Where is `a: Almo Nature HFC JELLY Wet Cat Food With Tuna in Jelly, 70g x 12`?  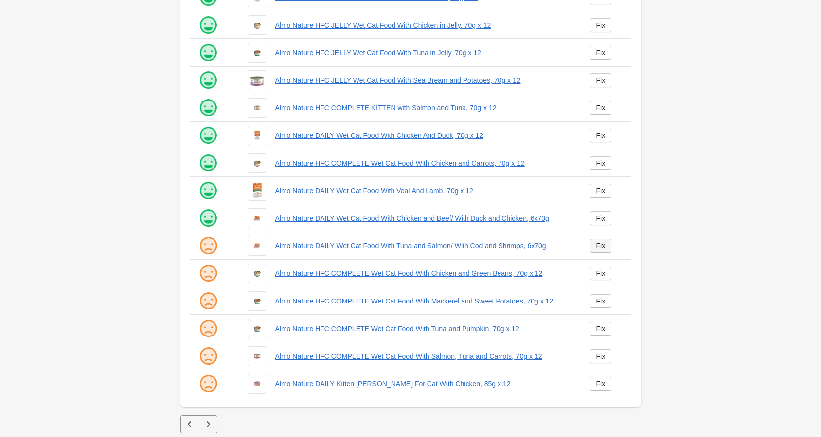
a: Almo Nature HFC JELLY Wet Cat Food With Tuna in Jelly, 70g x 12 is located at coordinates (424, 53).